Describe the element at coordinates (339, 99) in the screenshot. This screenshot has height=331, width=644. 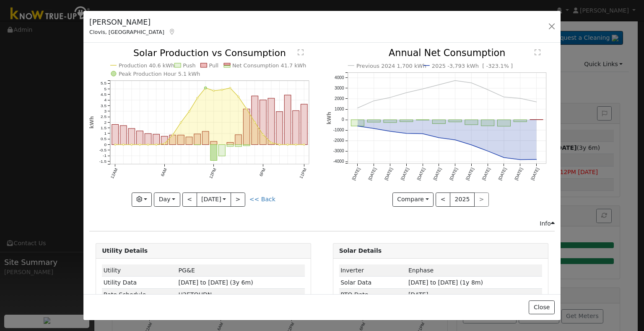
I see `text: 2000` at that location.